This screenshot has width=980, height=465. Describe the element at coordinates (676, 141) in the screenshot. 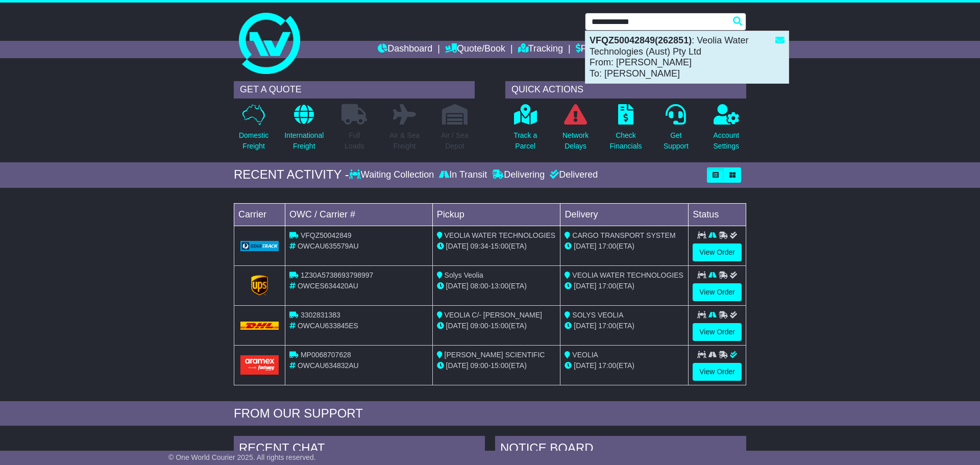

I see `p: Get Support` at that location.